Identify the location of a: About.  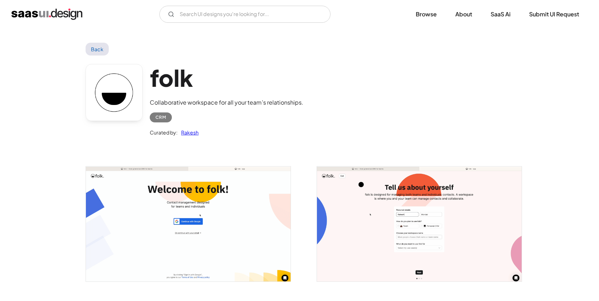
(463, 14).